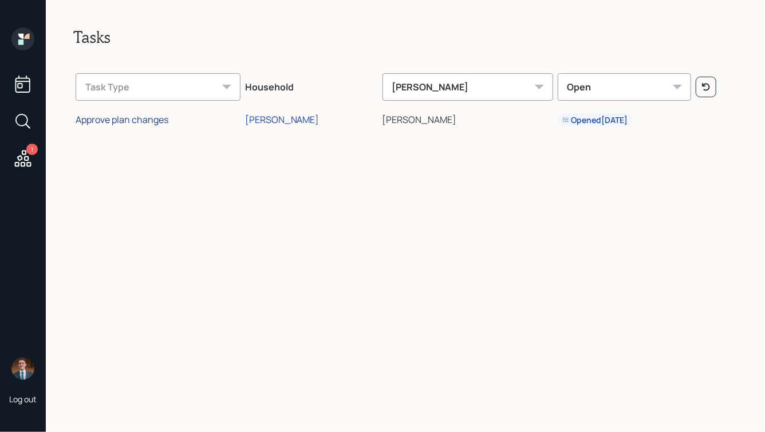  I want to click on img: hunter_neumayer.jpg, so click(23, 369).